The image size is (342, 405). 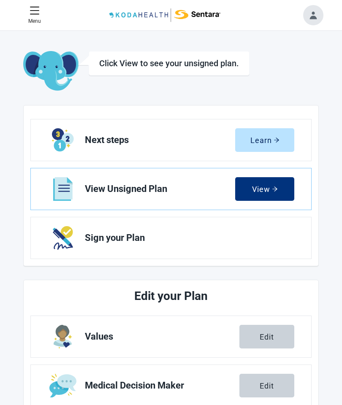 What do you see at coordinates (160, 140) in the screenshot?
I see `span: Next steps` at bounding box center [160, 140].